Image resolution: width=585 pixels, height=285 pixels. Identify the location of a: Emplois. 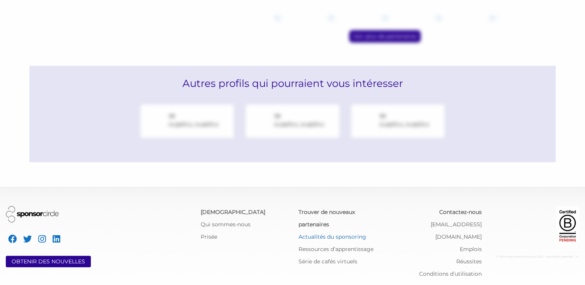
(470, 249).